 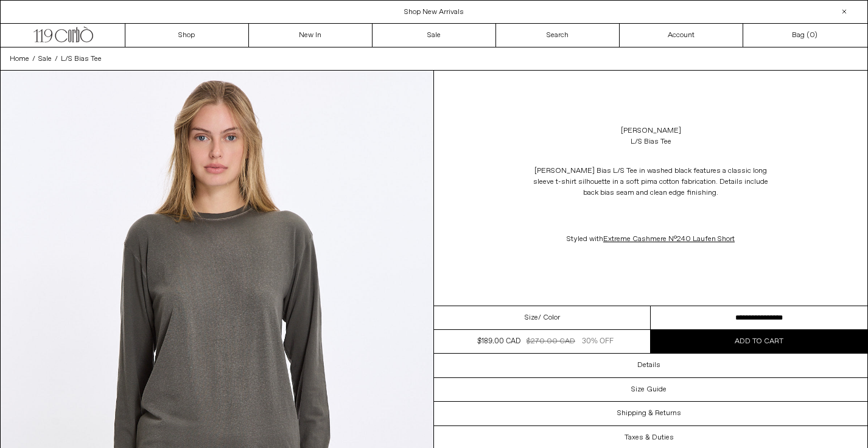 What do you see at coordinates (310, 36) in the screenshot?
I see `a: New In` at bounding box center [310, 36].